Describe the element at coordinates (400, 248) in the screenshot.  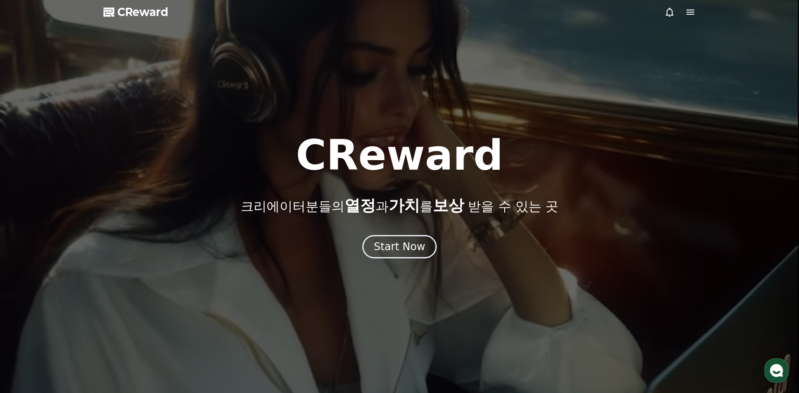
I see `a: Start Now` at that location.